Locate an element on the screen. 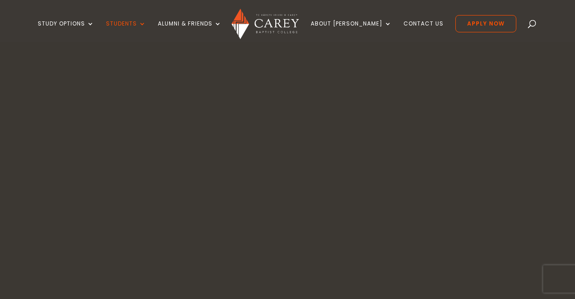 The image size is (575, 299). a: Study Options is located at coordinates (66, 31).